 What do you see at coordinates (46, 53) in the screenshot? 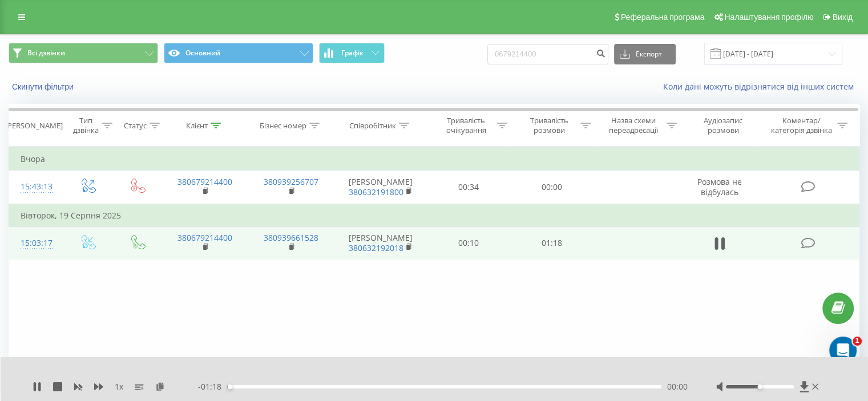
I see `span: Всі дзвінки` at bounding box center [46, 53].